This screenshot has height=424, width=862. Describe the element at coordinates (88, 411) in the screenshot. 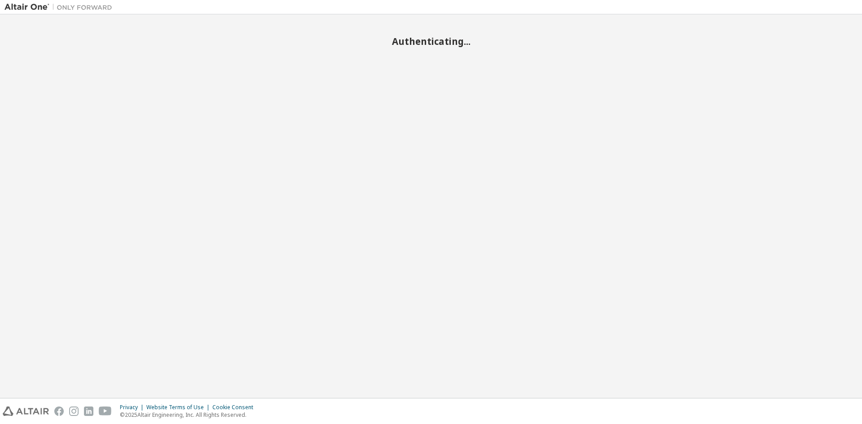

I see `img: linkedin.svg` at that location.